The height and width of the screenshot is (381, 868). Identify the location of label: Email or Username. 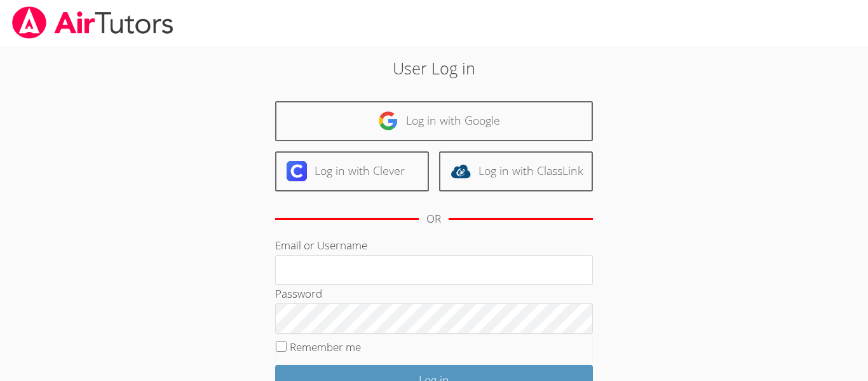
(321, 244).